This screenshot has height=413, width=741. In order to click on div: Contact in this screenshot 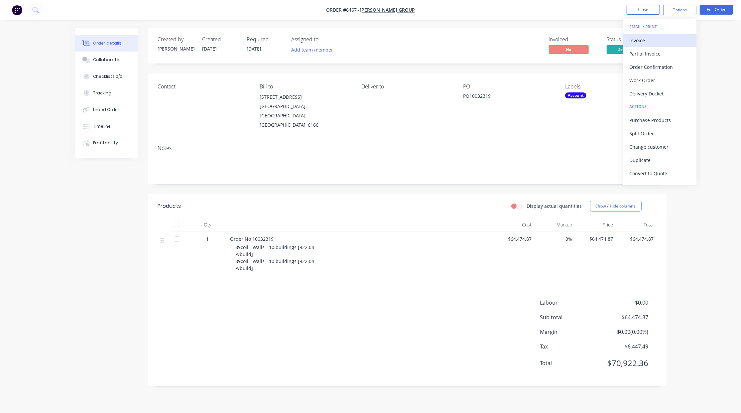, I will do `click(203, 86)`.